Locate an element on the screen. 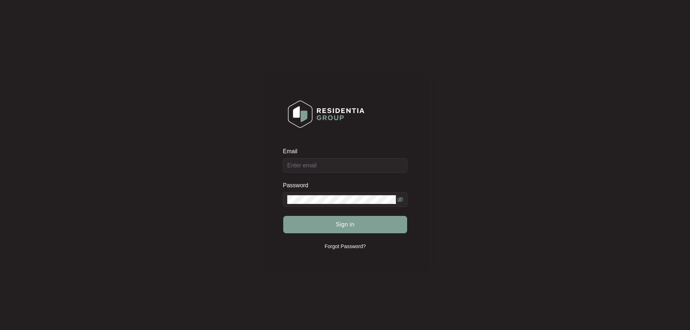  button: Sign in is located at coordinates (345, 224).